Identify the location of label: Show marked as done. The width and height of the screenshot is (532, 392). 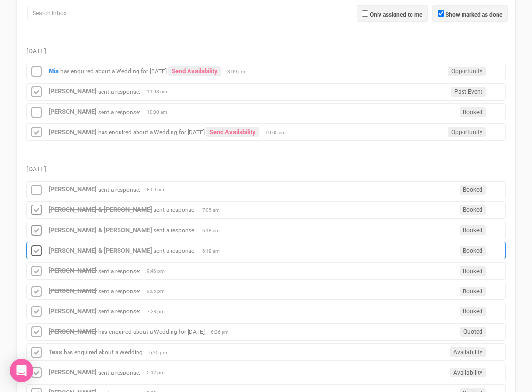
(473, 14).